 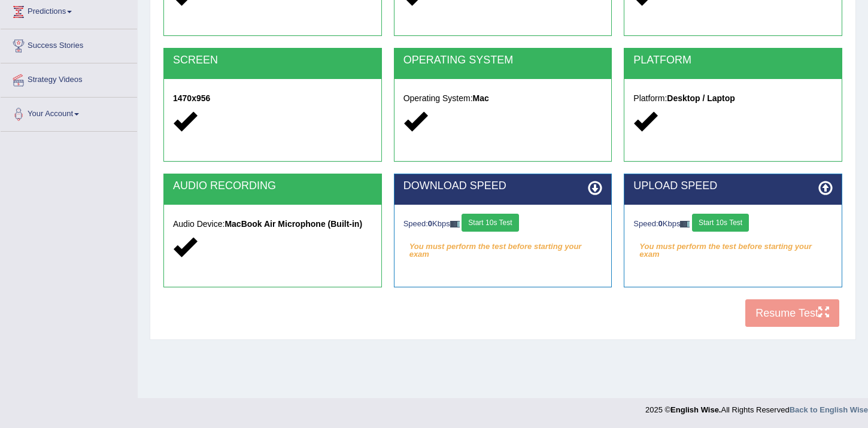 What do you see at coordinates (503, 186) in the screenshot?
I see `h2: DOWNLOAD SPEED` at bounding box center [503, 186].